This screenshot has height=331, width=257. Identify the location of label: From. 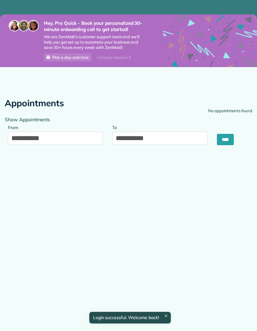
(14, 127).